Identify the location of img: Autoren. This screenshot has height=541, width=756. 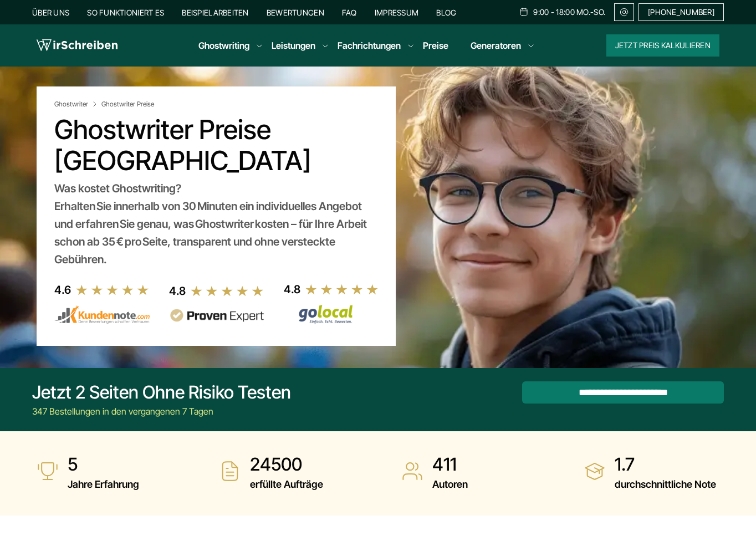
(412, 471).